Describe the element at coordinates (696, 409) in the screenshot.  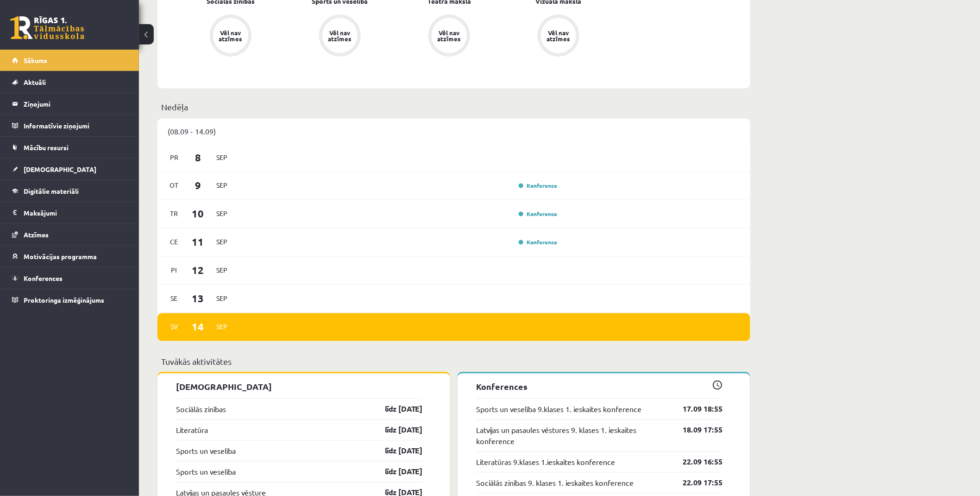
I see `a: 17.09 18:55` at that location.